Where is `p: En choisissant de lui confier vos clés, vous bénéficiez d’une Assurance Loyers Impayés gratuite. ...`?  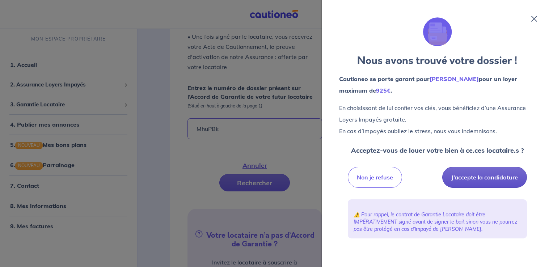 p: En choisissant de lui confier vos clés, vous bénéficiez d’une Assurance Loyers Impayés gratuite. ... is located at coordinates (437, 119).